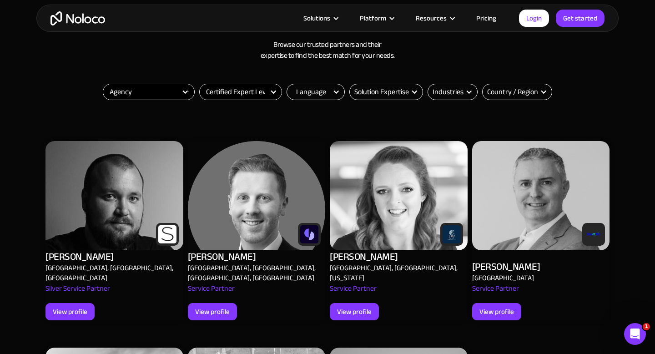 The image size is (655, 354). What do you see at coordinates (78, 18) in the screenshot?
I see `a: home` at bounding box center [78, 18].